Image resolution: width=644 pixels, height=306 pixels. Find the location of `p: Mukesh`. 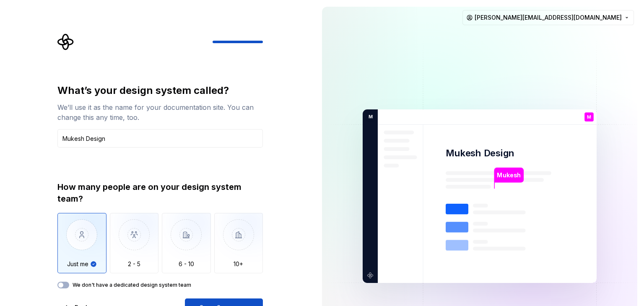

p: Mukesh is located at coordinates (508, 175).